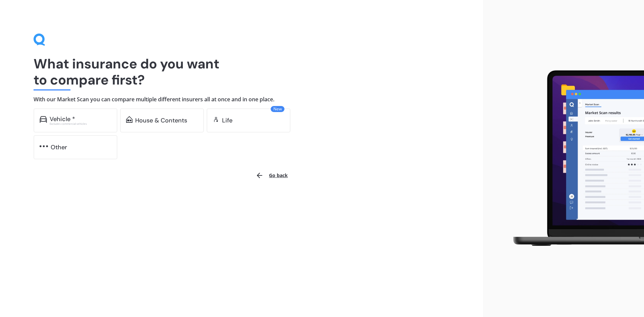  I want to click on img: car.f15378c7a67c060ca3f3.svg, so click(43, 119).